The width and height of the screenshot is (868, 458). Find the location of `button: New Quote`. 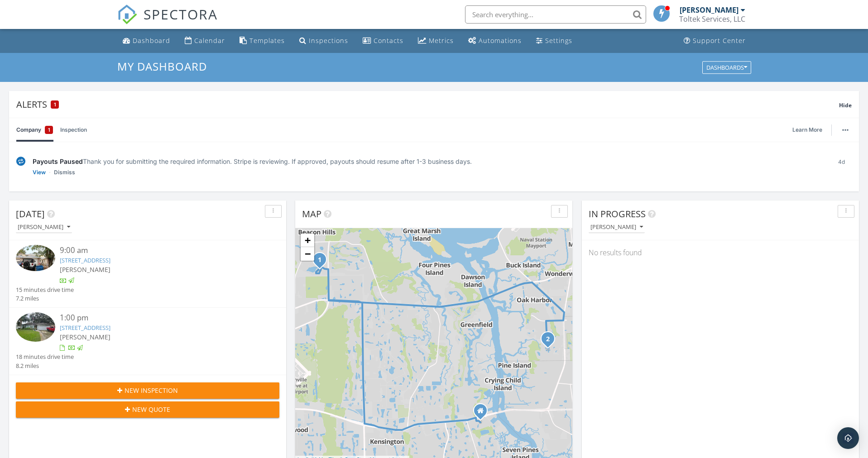

button: New Quote is located at coordinates (148, 410).